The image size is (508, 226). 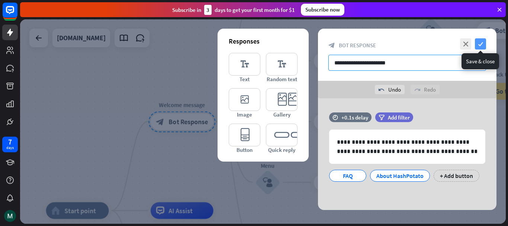 What do you see at coordinates (457, 176) in the screenshot?
I see `div: + Add button` at bounding box center [457, 176].